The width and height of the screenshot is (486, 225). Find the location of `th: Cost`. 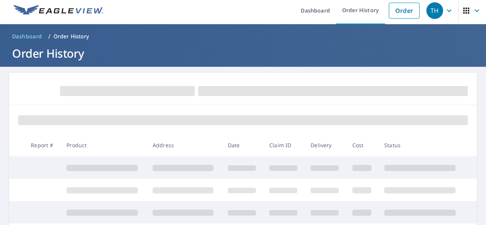

th: Cost is located at coordinates (363, 145).